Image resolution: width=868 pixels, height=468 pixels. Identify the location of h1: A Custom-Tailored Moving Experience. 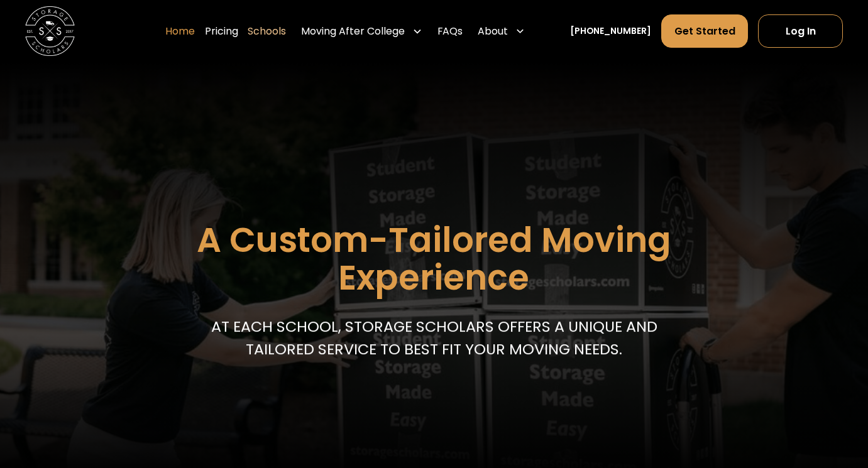
(434, 259).